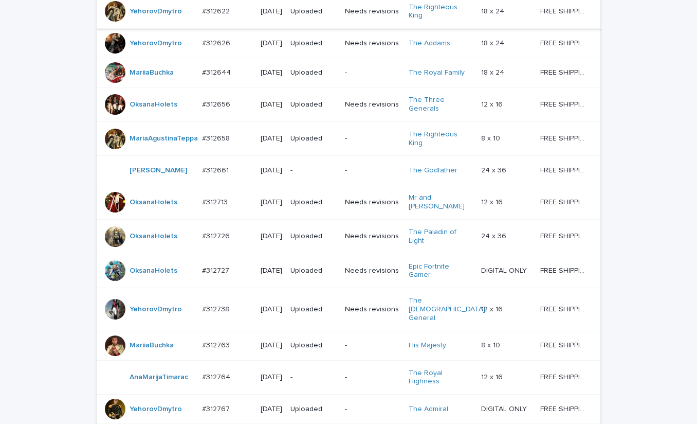  I want to click on p: #312661, so click(217, 169).